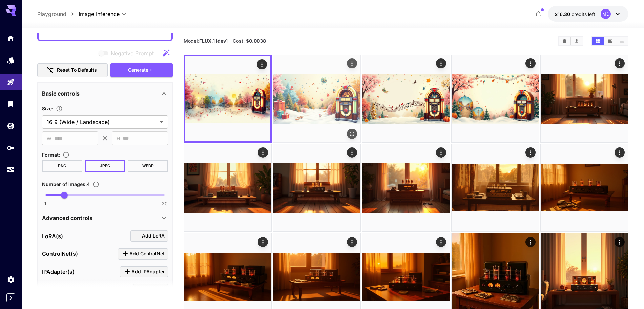 Image resolution: width=644 pixels, height=309 pixels. I want to click on span: Add IPAdapter, so click(148, 271).